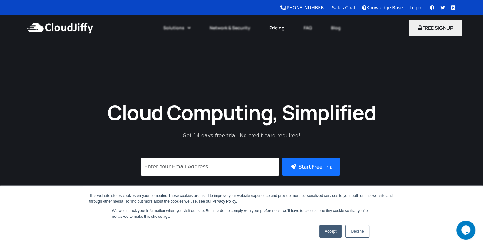  I want to click on a: Blog, so click(335, 28).